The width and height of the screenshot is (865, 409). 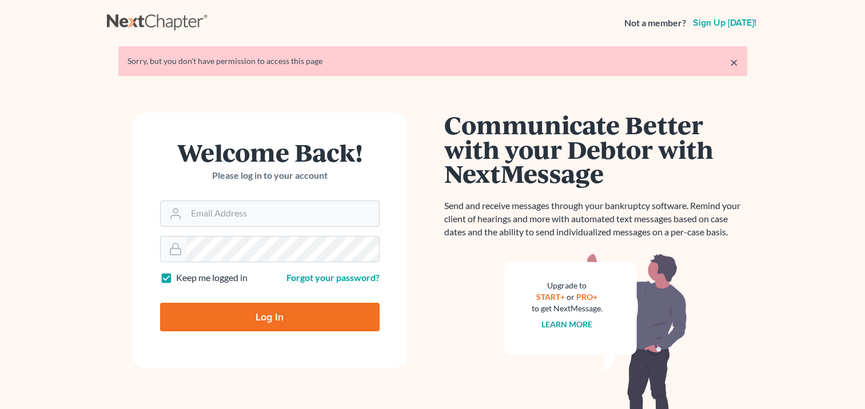 What do you see at coordinates (270, 175) in the screenshot?
I see `p: Please log in to your account` at bounding box center [270, 175].